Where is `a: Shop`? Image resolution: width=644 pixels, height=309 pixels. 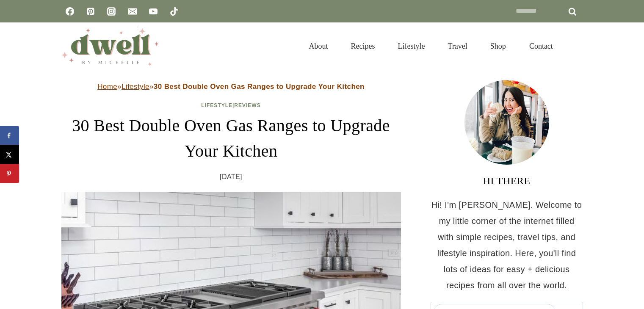
a: Shop is located at coordinates (498, 46).